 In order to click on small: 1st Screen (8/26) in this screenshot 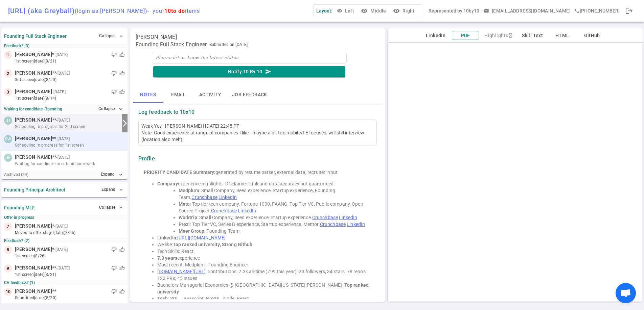, I will do `click(70, 256)`.